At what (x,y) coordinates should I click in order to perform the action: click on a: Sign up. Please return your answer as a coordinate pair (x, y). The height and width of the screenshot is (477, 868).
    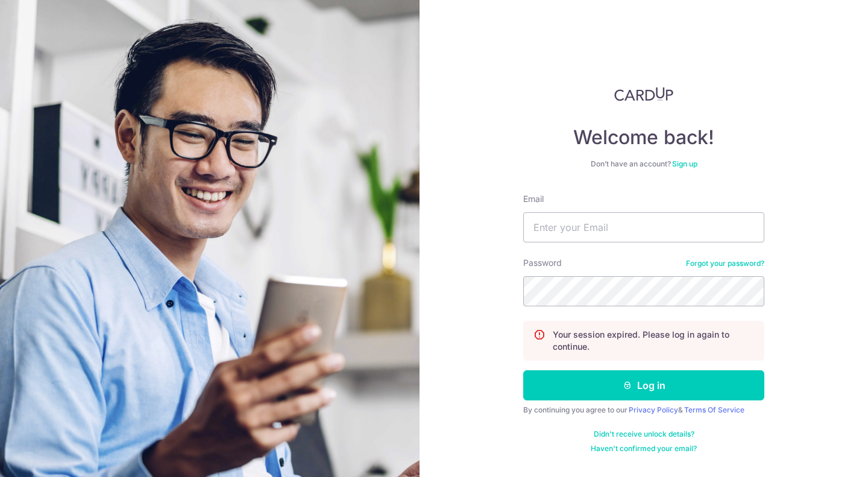
    Looking at the image, I should click on (684, 163).